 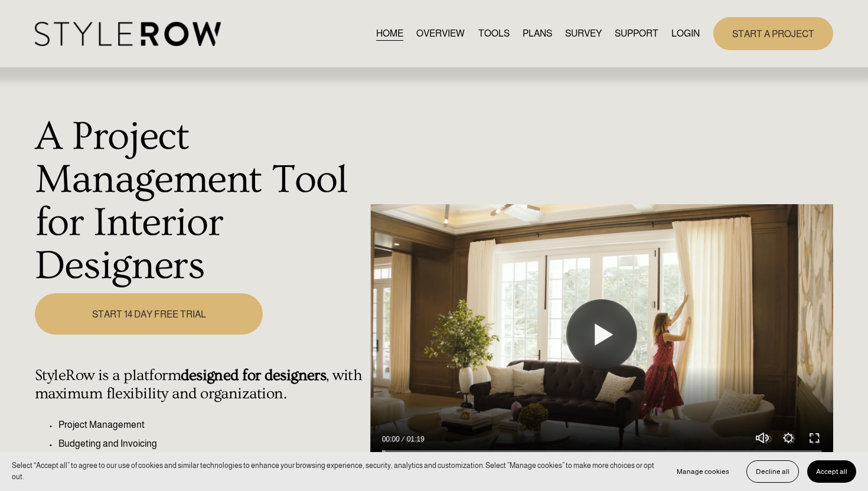 I want to click on img: StyleRow, so click(x=127, y=34).